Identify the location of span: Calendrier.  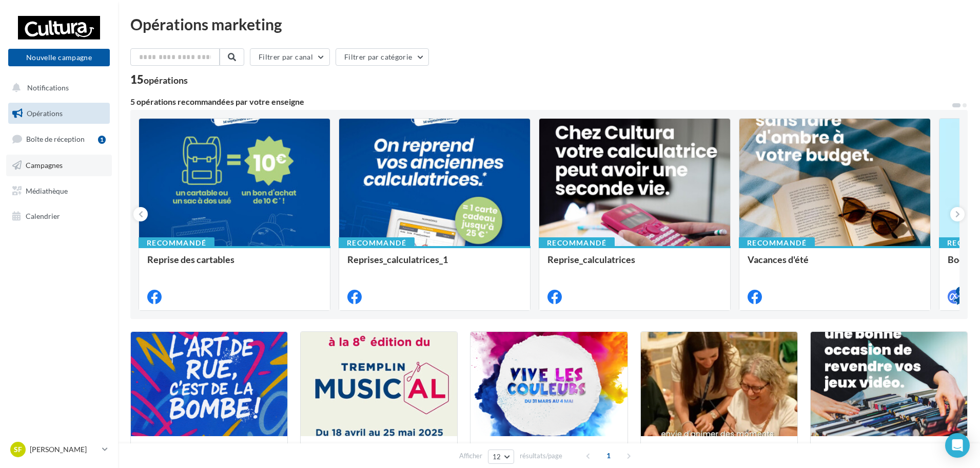
(43, 215).